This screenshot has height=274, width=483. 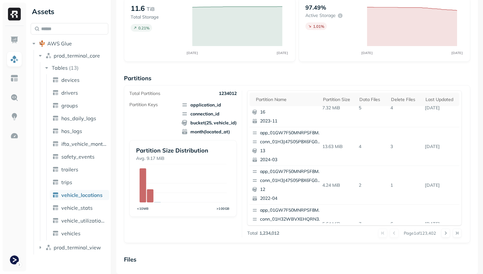 I want to click on p: 6, so click(x=405, y=224).